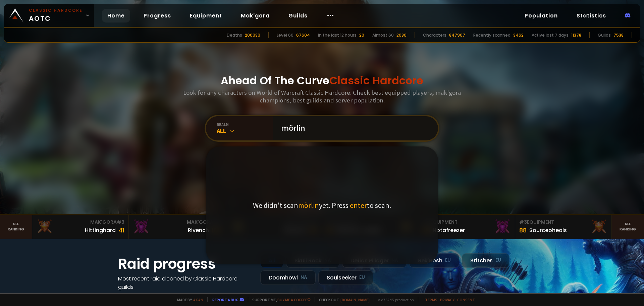  I want to click on div: 41, so click(122, 230).